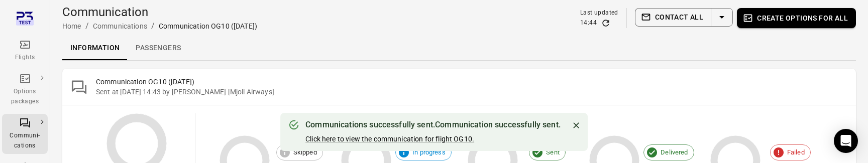 This screenshot has height=163, width=868. What do you see at coordinates (684, 17) in the screenshot?
I see `div: Split button` at bounding box center [684, 17].